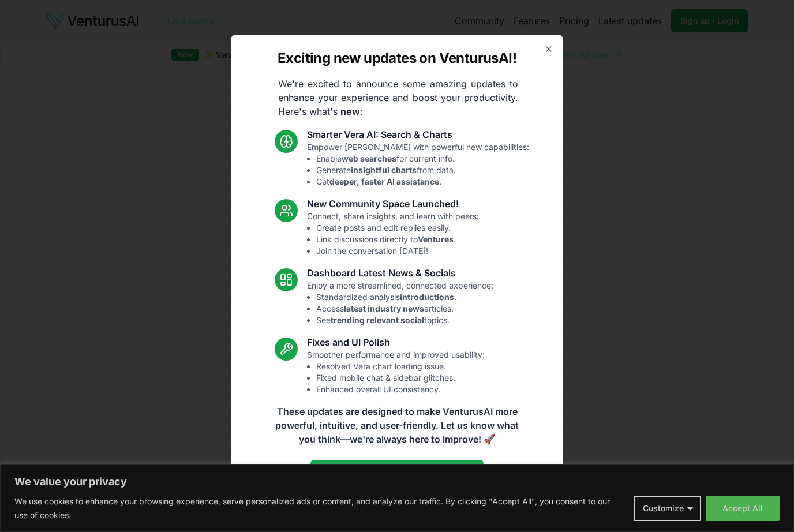 This screenshot has height=532, width=794. I want to click on h2: Exciting new updates on VenturusAI!, so click(397, 58).